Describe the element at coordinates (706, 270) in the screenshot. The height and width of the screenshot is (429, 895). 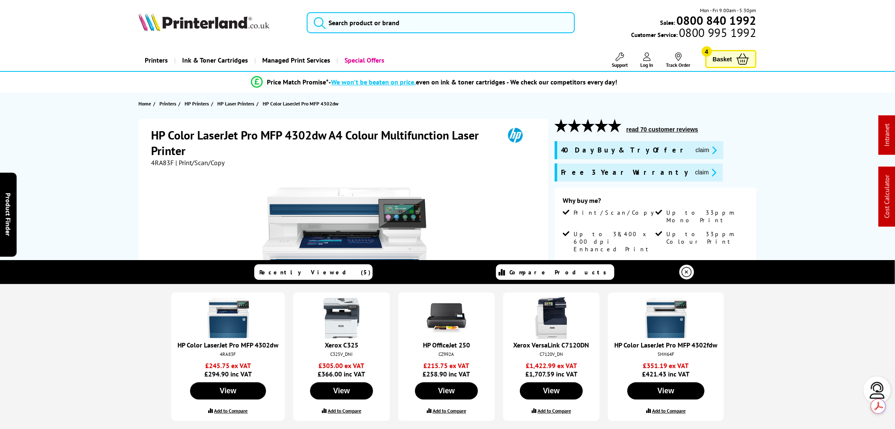
I see `span: Automatic Double Sided Printing` at that location.